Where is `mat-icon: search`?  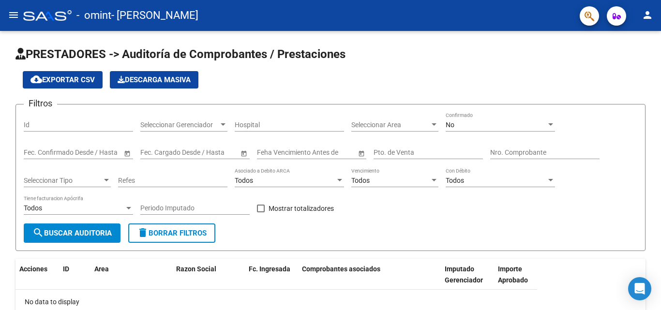
mat-icon: search is located at coordinates (38, 233).